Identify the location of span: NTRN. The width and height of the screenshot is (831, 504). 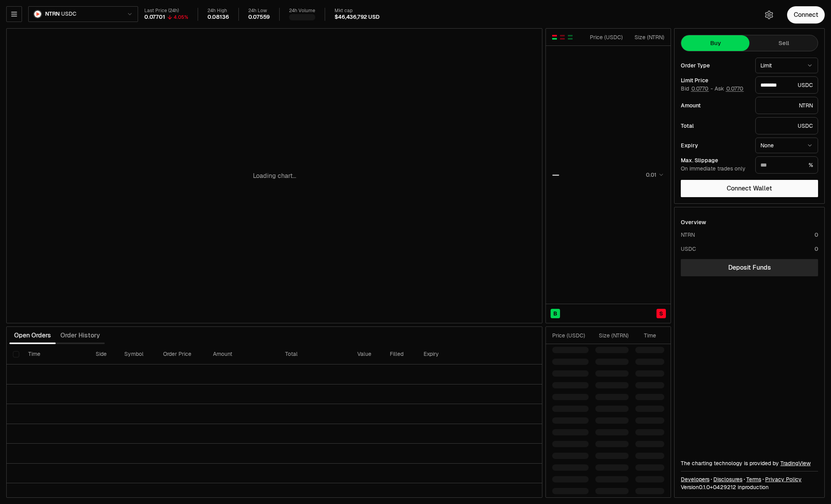
(52, 14).